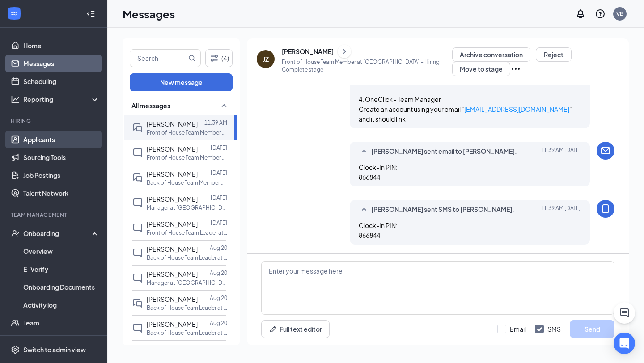 This screenshot has height=363, width=644. I want to click on button: ChevronRight, so click(344, 52).